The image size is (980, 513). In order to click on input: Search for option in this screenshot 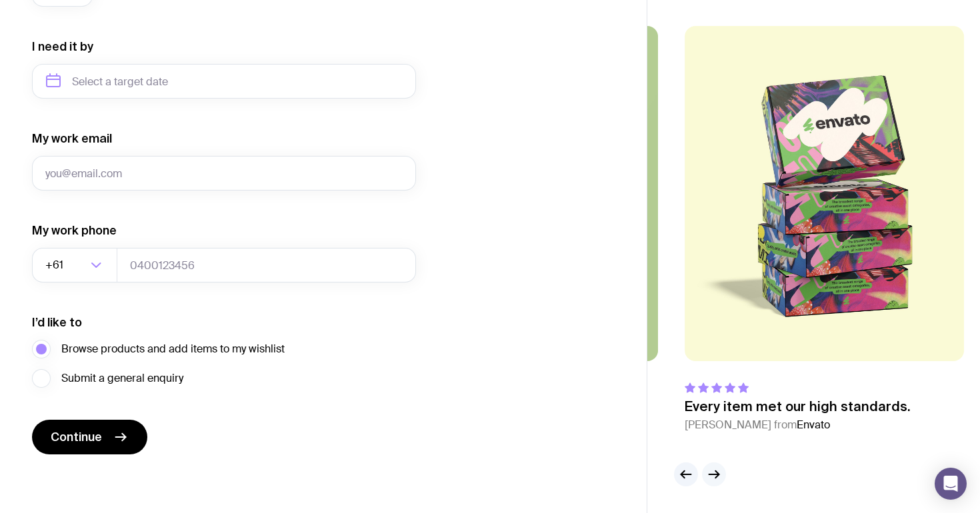, I will do `click(76, 265)`.